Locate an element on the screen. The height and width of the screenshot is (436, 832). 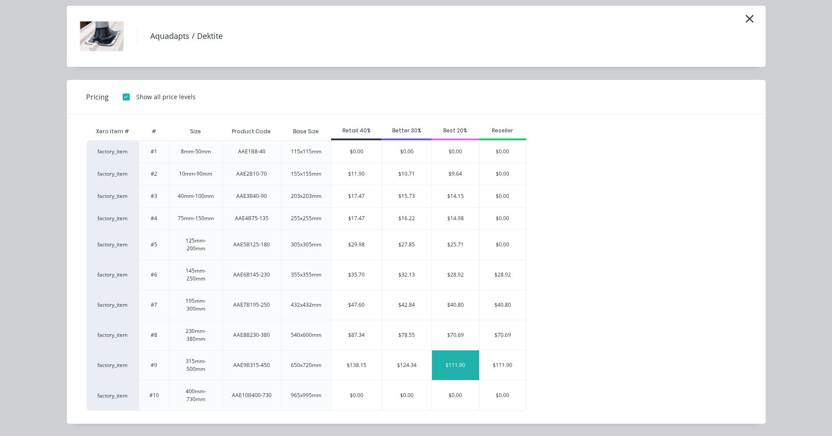
div: 400mm-730mm is located at coordinates (196, 395).